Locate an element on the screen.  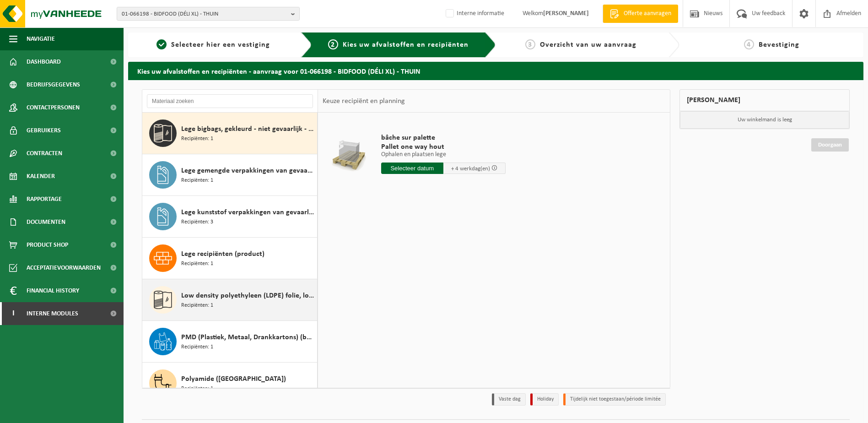
span: 01-066198 - BIDFOOD (DÉLI XL) - THUIN is located at coordinates (205, 14).